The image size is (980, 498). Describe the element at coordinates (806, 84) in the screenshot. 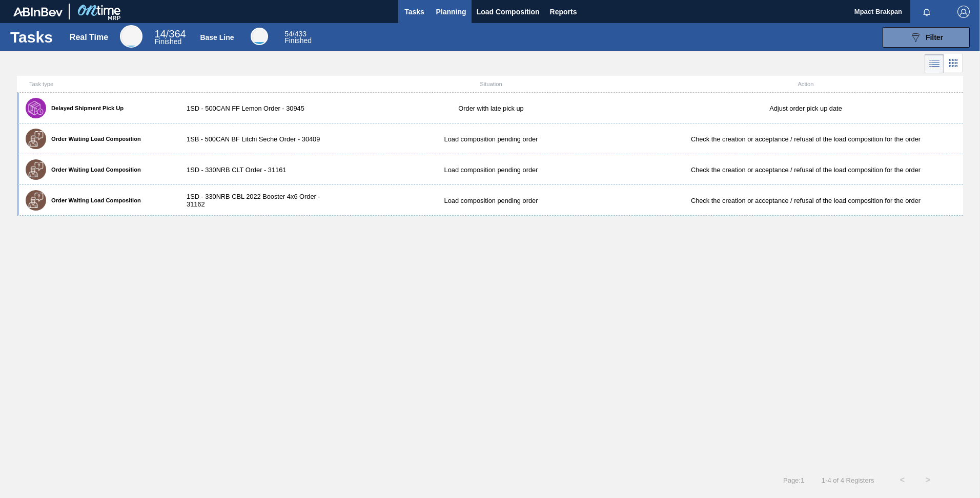

I see `div: Action` at that location.